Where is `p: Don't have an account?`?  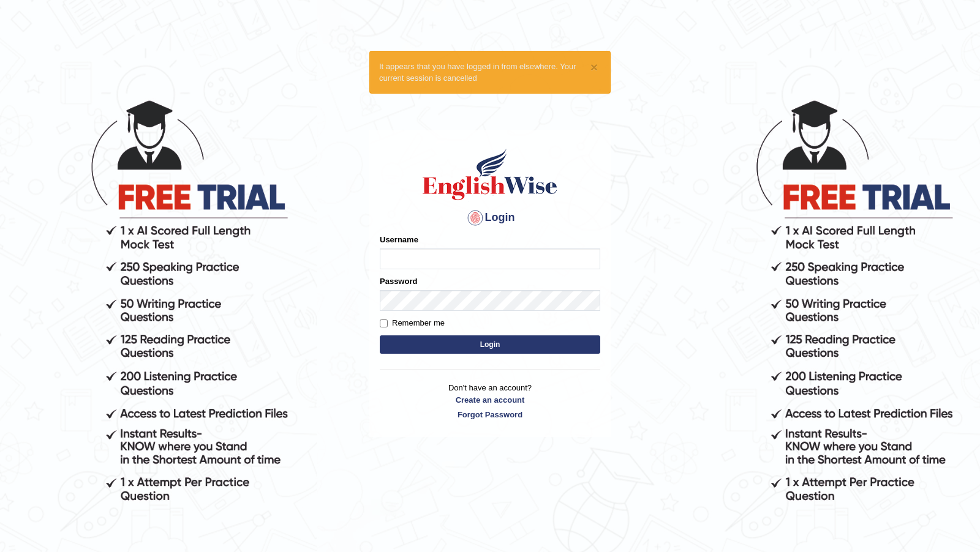
p: Don't have an account? is located at coordinates (490, 401).